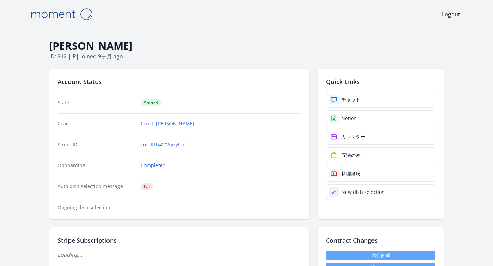 This screenshot has height=266, width=493. I want to click on div: New dish selection, so click(363, 192).